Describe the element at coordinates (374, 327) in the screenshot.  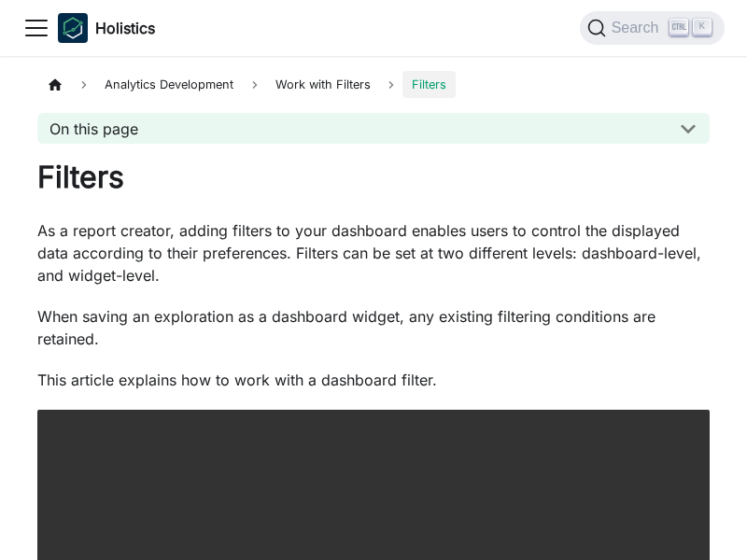
I see `p: When saving an exploration as a dashboard widget, any existing filtering conditions are retained.` at that location.